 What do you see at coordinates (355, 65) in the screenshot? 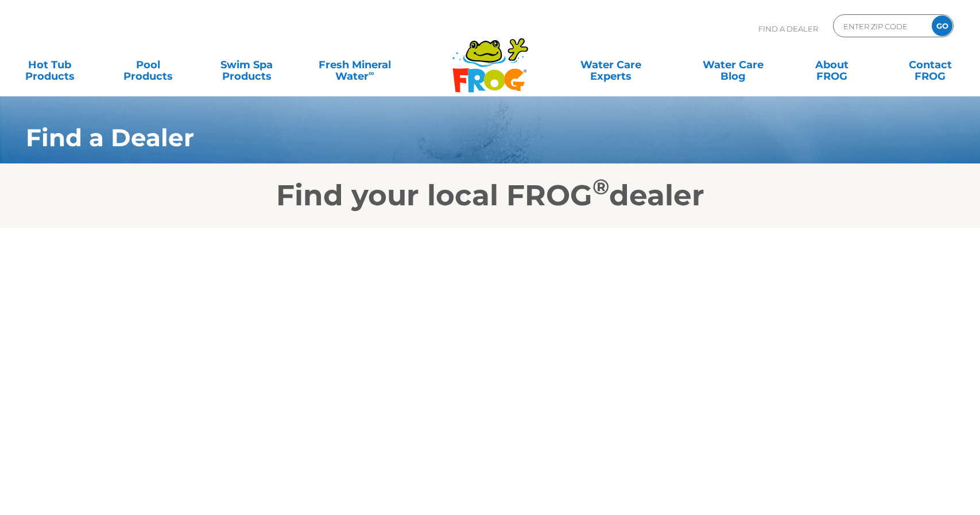
I see `a: Fresh MineralWater∞` at bounding box center [355, 65].